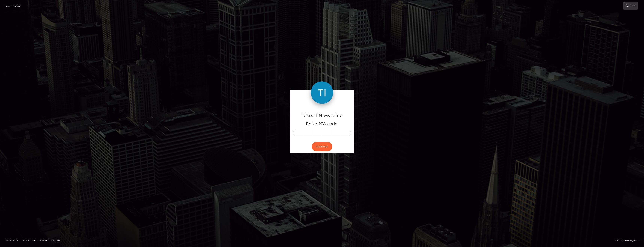  Describe the element at coordinates (322, 147) in the screenshot. I see `button: Continue` at that location.